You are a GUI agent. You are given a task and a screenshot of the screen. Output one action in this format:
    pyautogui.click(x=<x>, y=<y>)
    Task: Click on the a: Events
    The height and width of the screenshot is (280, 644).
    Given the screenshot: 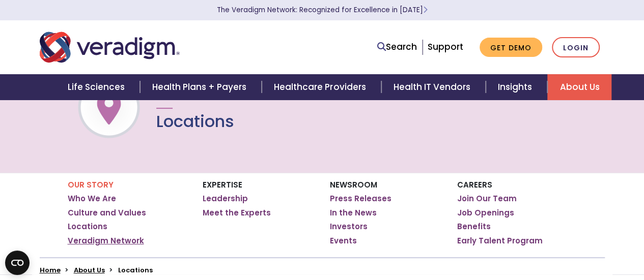 What is the action you would take?
    pyautogui.click(x=343, y=241)
    